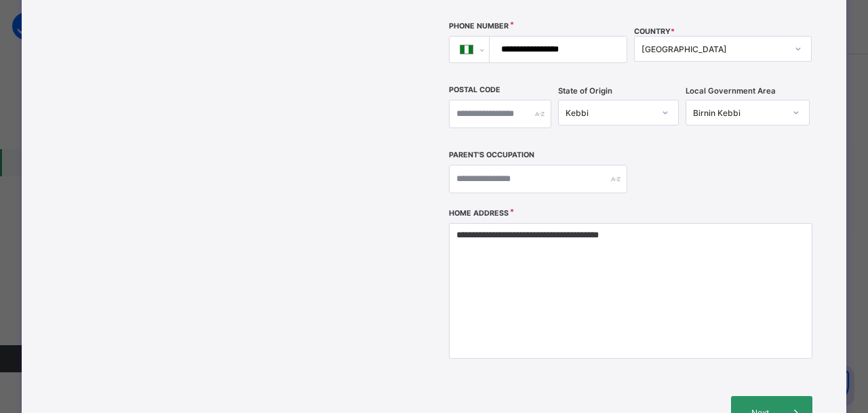 This screenshot has width=868, height=413. What do you see at coordinates (585, 91) in the screenshot?
I see `span: State of Origin` at bounding box center [585, 91].